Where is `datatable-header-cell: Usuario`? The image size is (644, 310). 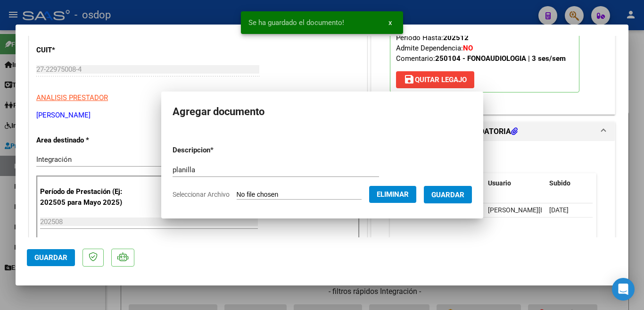 datatable-header-cell: Usuario is located at coordinates (515, 183).